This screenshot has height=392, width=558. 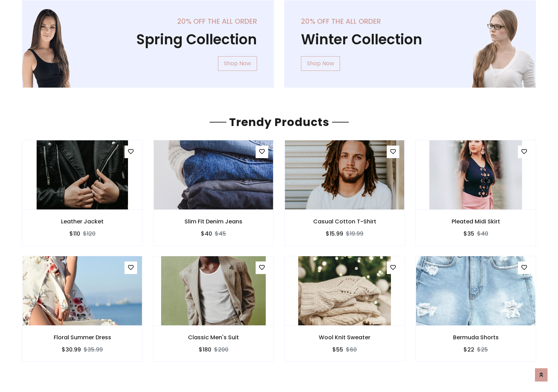 I want to click on h6: $40, so click(x=206, y=233).